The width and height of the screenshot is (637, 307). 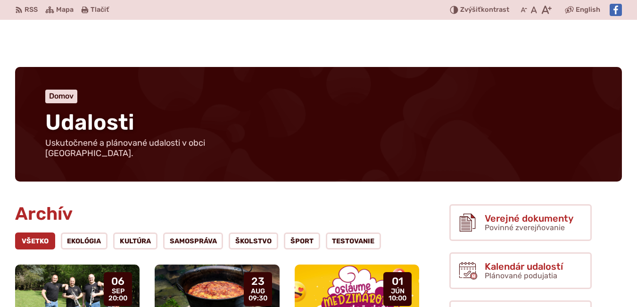 I want to click on span: 01, so click(x=397, y=281).